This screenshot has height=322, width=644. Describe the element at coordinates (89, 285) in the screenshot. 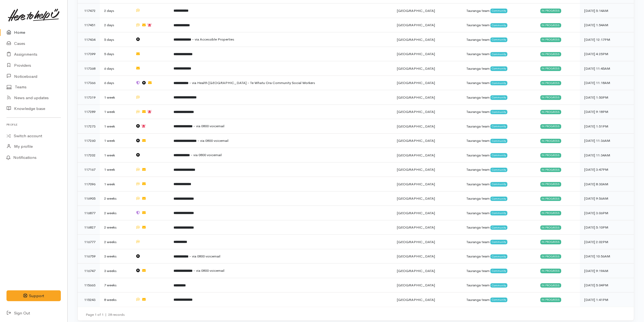

I see `td: 115663` at that location.